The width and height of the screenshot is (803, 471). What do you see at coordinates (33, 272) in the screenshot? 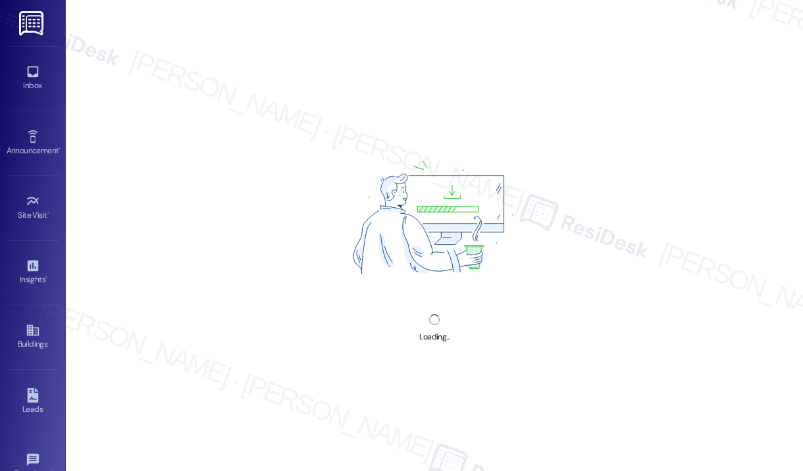
I see `a: Insights •` at bounding box center [33, 272].